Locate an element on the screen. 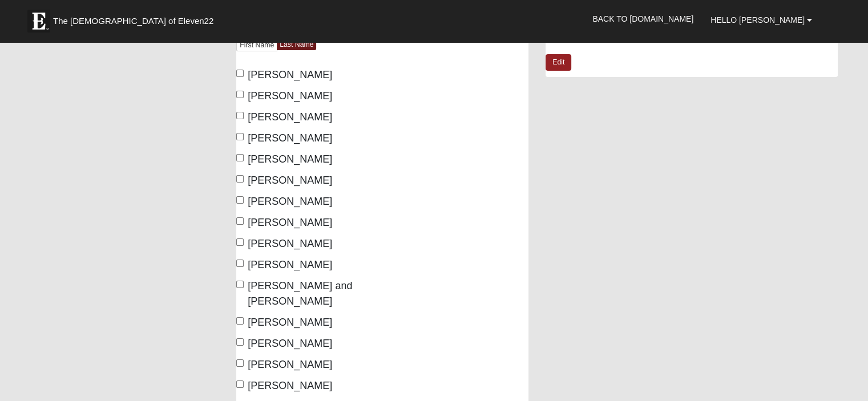 The width and height of the screenshot is (868, 401). a: First Name is located at coordinates (257, 45).